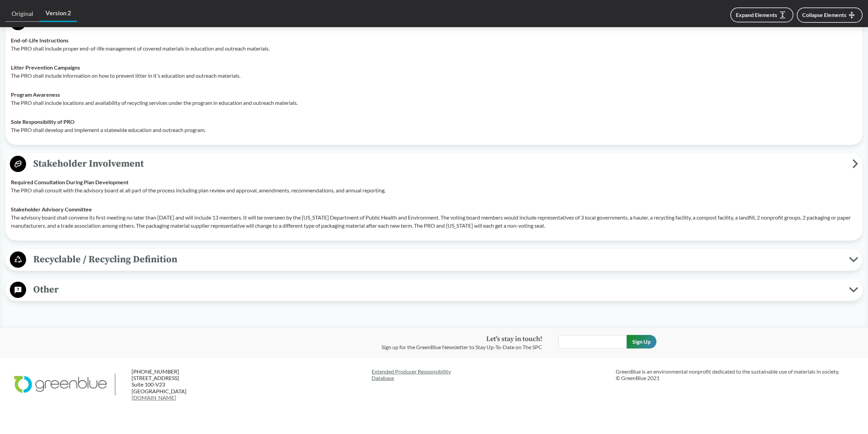  Describe the element at coordinates (434, 130) in the screenshot. I see `p: The PRO shall develop and implement a statewide education and outreach program.` at that location.